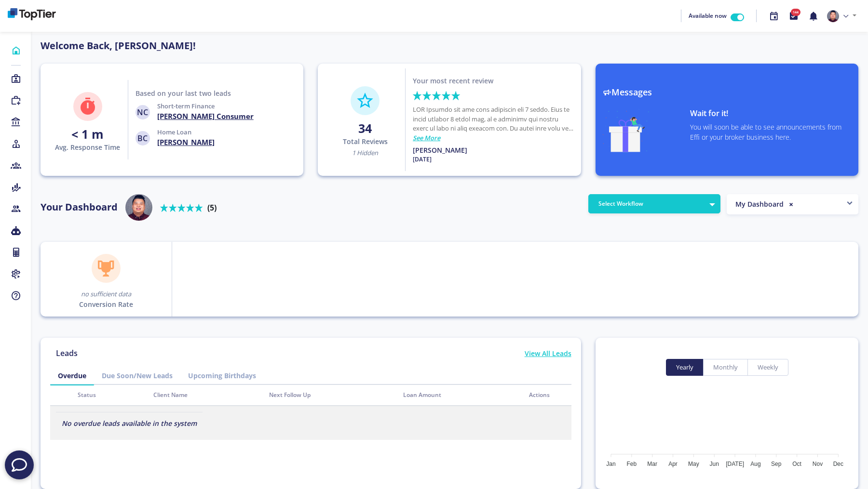 The image size is (868, 489). I want to click on h3: Messages, so click(727, 92).